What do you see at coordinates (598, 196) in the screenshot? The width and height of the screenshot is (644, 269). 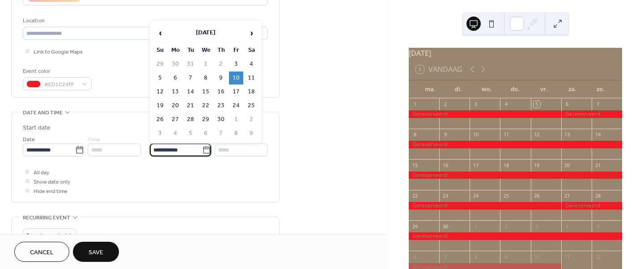 I see `div: 28` at bounding box center [598, 196].